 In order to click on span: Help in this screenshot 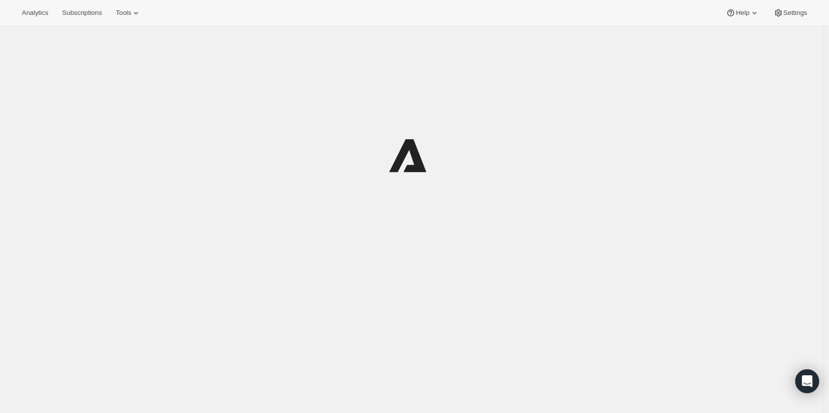, I will do `click(742, 13)`.